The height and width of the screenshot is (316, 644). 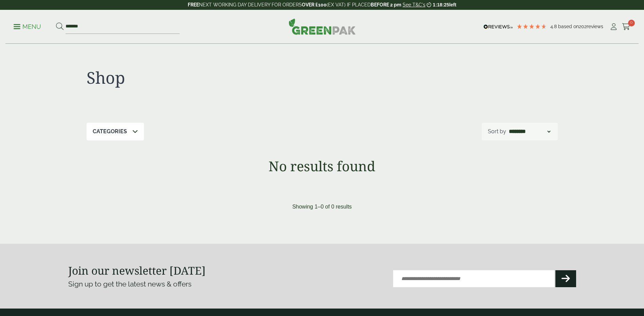 What do you see at coordinates (453, 5) in the screenshot?
I see `span: left` at bounding box center [453, 5].